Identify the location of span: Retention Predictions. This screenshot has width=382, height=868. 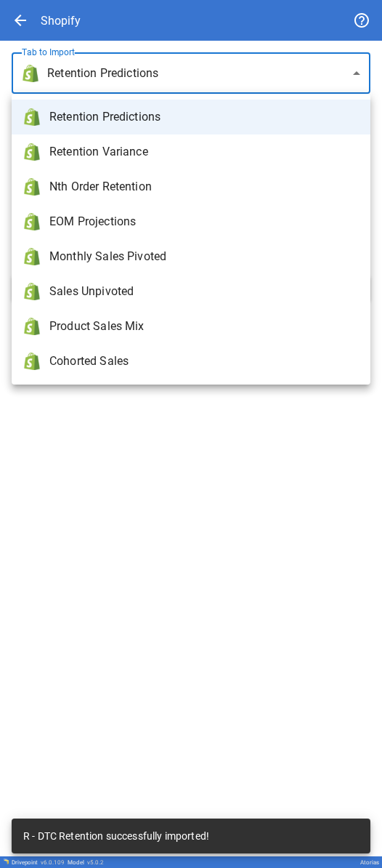
(204, 117).